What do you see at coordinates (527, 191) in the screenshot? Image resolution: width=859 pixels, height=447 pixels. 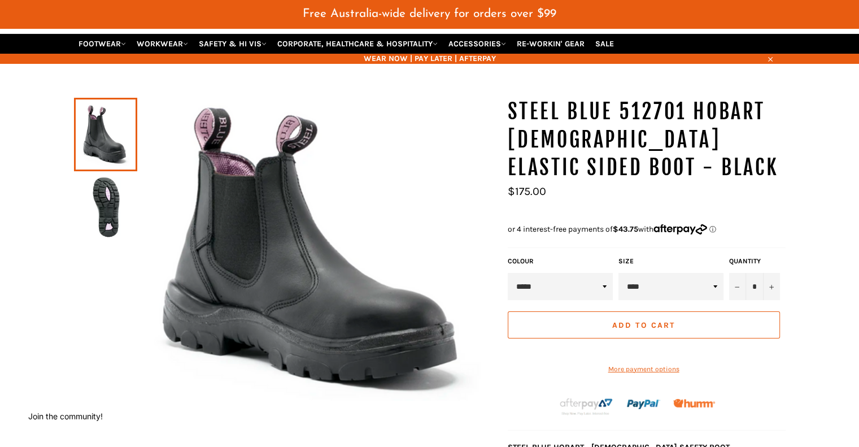 I see `span: $175.00` at bounding box center [527, 191].